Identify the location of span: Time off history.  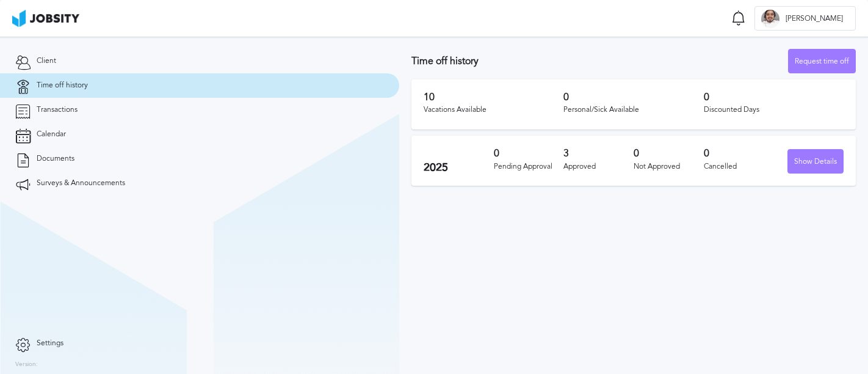
(63, 86).